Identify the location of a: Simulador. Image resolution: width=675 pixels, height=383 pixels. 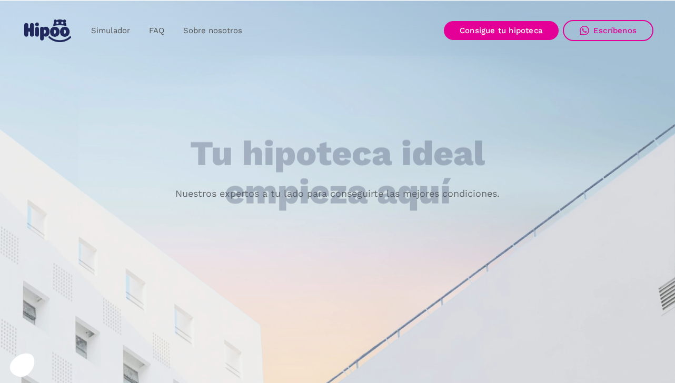
(111, 31).